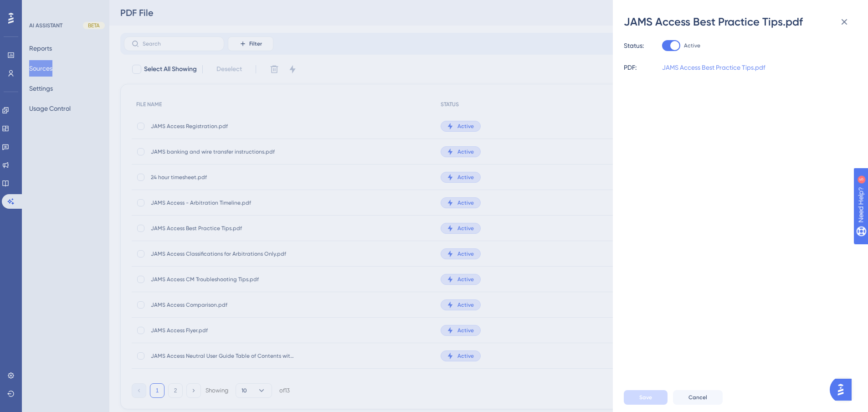  What do you see at coordinates (741, 22) in the screenshot?
I see `div: JAMS Access Best Practice Tips.pdf` at bounding box center [741, 22].